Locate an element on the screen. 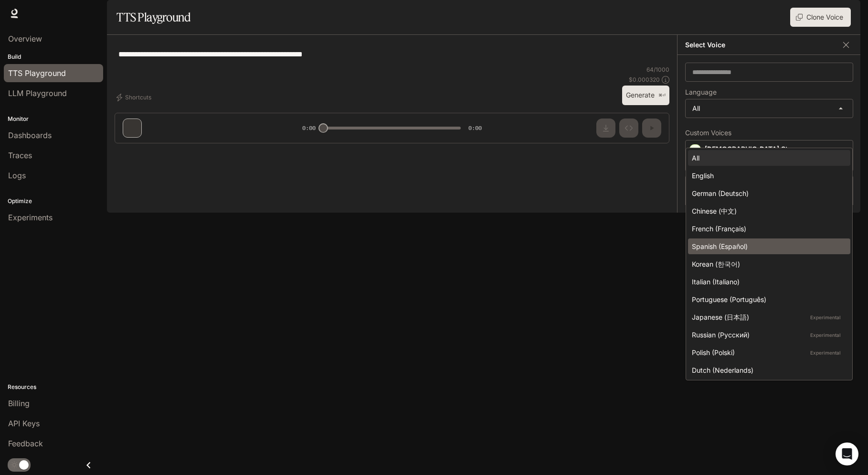 This screenshot has width=868, height=475. div: Korean (한국어) is located at coordinates (767, 263).